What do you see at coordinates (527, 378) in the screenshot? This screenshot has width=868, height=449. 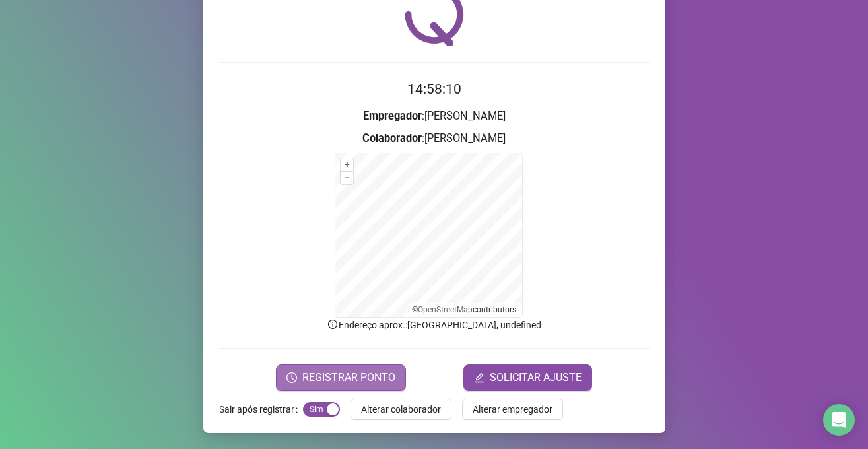 I see `button: editSOLICITAR AJUSTE` at bounding box center [527, 378].